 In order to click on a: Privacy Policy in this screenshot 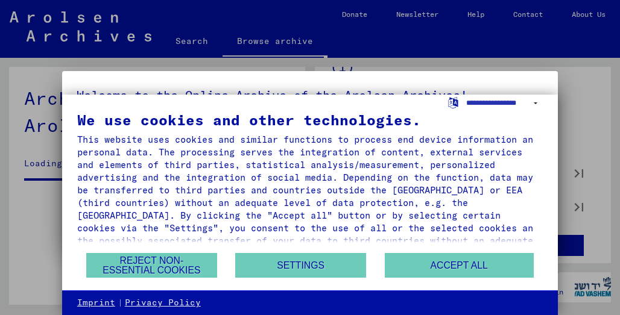, I will do `click(163, 303)`.